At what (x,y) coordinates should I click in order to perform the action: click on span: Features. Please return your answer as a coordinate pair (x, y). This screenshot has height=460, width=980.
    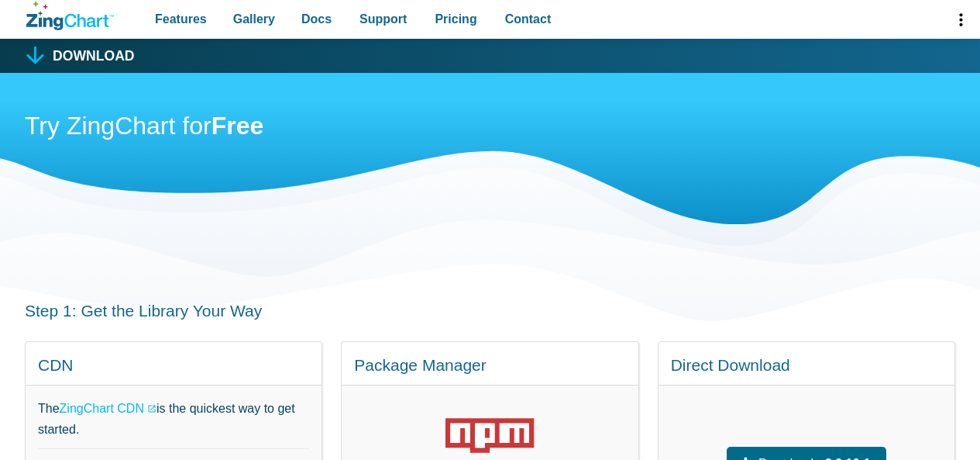
    Looking at the image, I should click on (181, 19).